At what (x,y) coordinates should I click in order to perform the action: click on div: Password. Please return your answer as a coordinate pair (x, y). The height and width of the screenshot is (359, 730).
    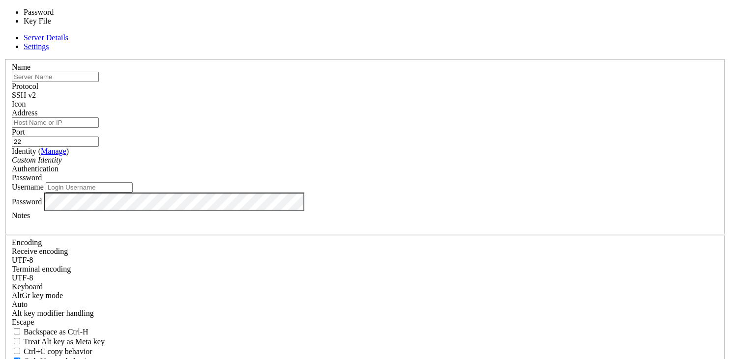
    Looking at the image, I should click on (365, 178).